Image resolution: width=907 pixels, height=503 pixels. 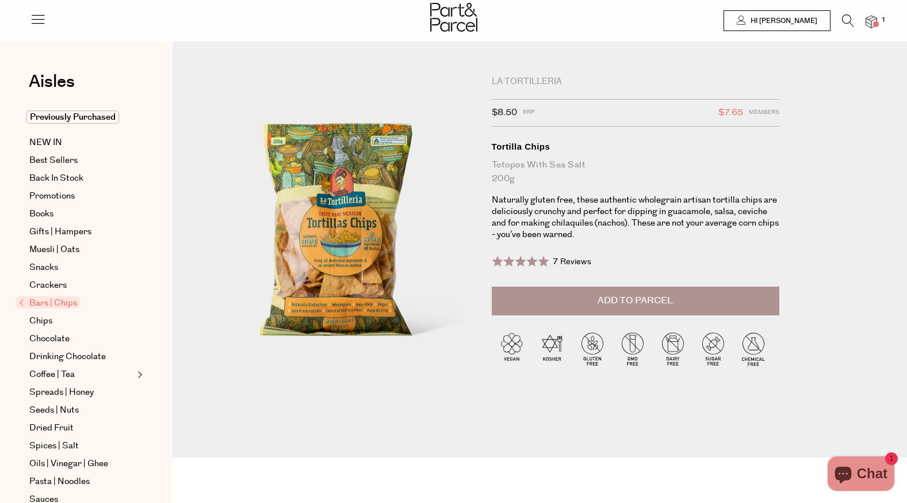 I want to click on a: Bars | Chips, so click(x=77, y=303).